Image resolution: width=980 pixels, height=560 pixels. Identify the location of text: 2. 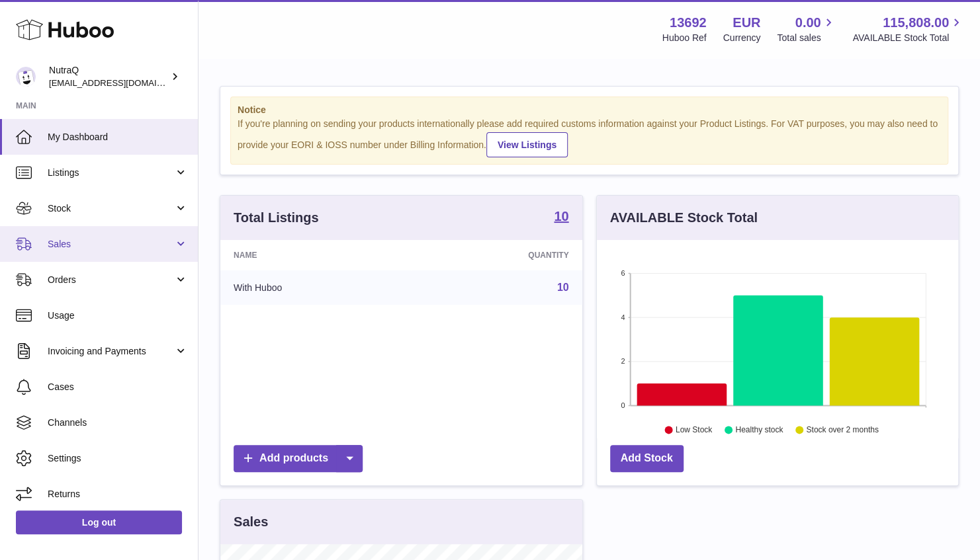
(623, 361).